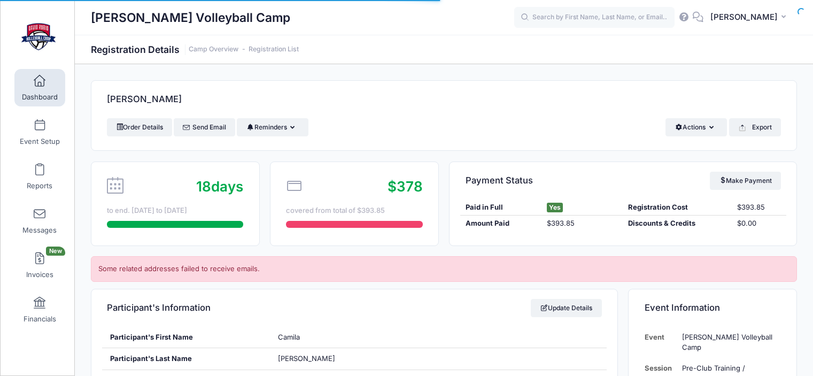 This screenshot has height=376, width=813. I want to click on span: Dashboard, so click(40, 97).